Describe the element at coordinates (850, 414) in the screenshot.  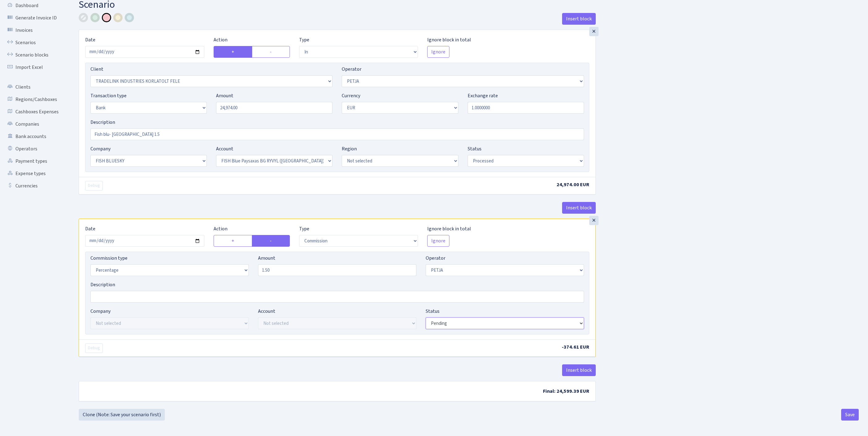
I see `button: Save` at that location.